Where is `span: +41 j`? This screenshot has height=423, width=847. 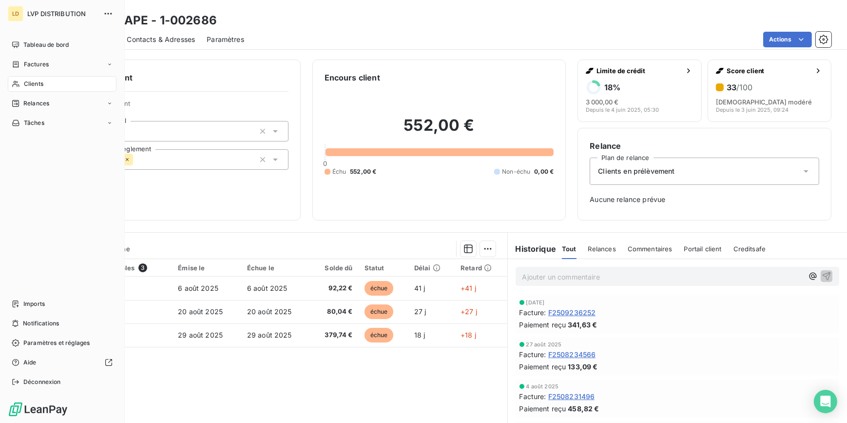 span: +41 j is located at coordinates (469, 288).